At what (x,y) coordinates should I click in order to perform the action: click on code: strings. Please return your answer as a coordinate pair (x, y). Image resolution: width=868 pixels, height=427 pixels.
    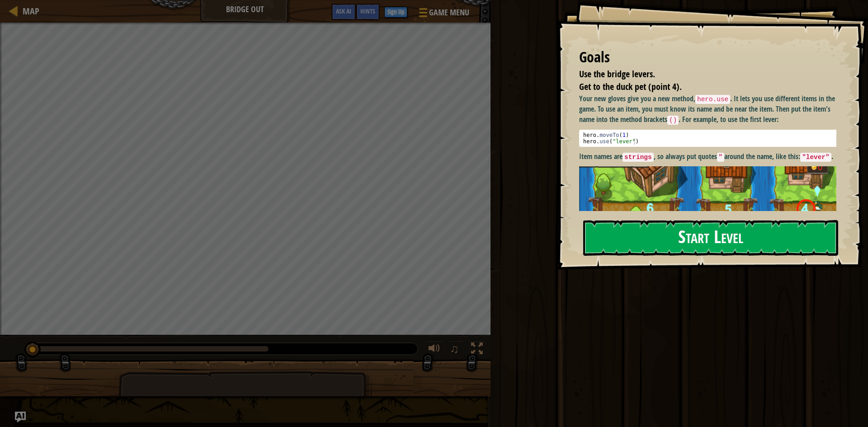
    Looking at the image, I should click on (638, 157).